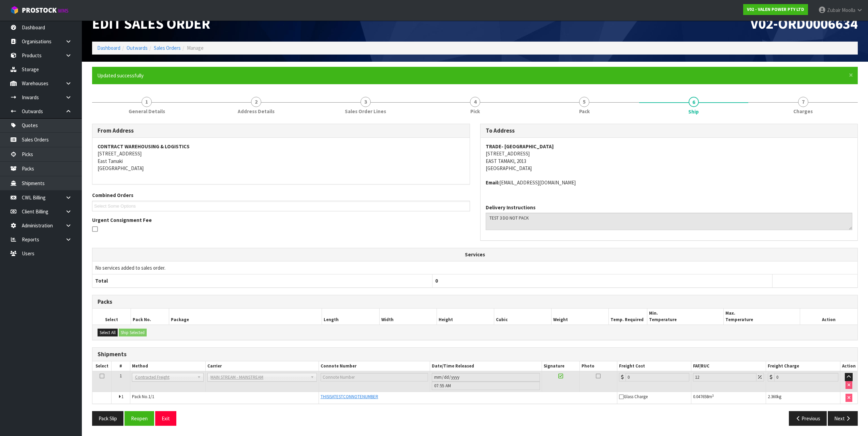  What do you see at coordinates (167, 47) in the screenshot?
I see `a: Sales Orders` at bounding box center [167, 47].